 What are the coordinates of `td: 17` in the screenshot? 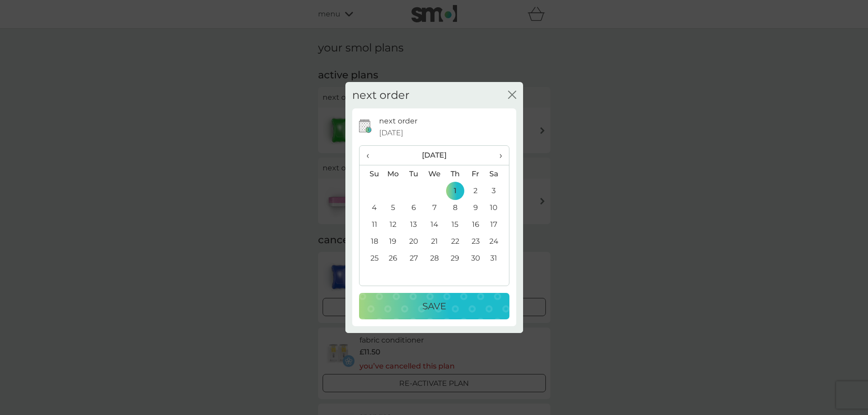 It's located at (497, 224).